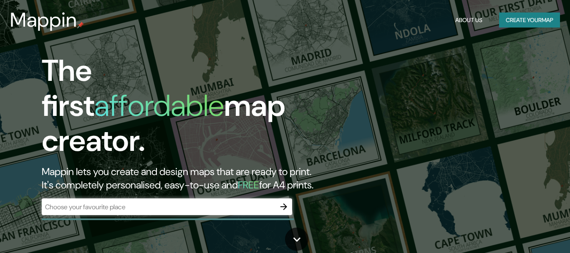 This screenshot has width=570, height=253. Describe the element at coordinates (529, 20) in the screenshot. I see `button: Create yourmap` at that location.